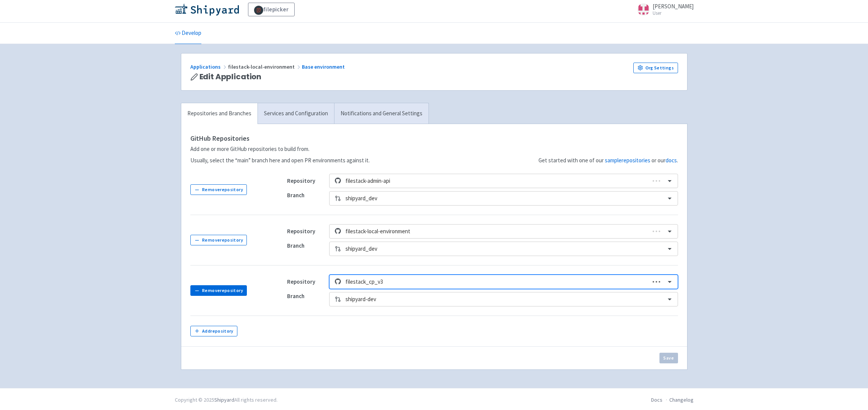  I want to click on strong: GitHub Repositories, so click(220, 138).